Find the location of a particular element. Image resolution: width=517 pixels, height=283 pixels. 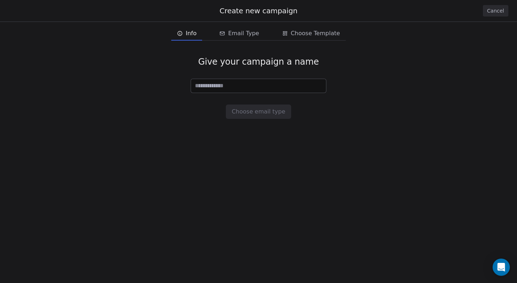

button: Choose email type is located at coordinates (258, 112).